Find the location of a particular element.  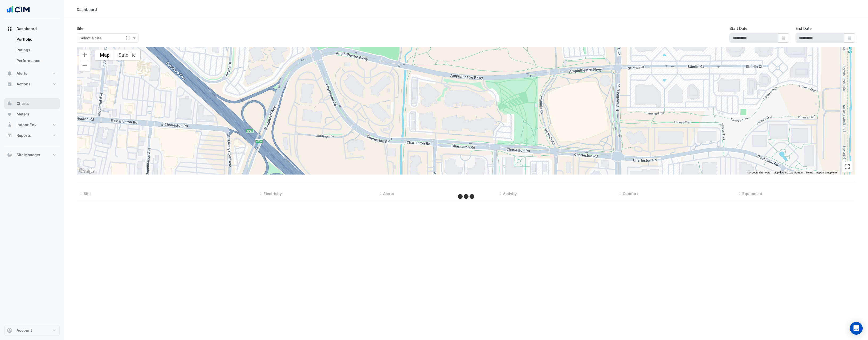

span: Indoor Env is located at coordinates (26, 125).